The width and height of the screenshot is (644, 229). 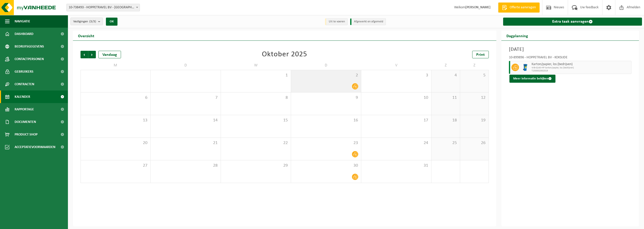 What do you see at coordinates (368, 22) in the screenshot?
I see `li: Afgewerkt en afgemeld` at bounding box center [368, 22].